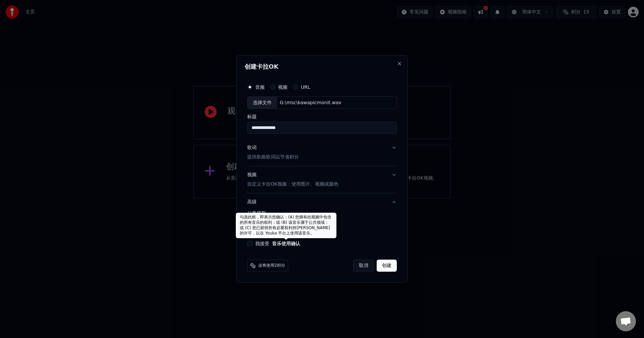 The height and width of the screenshot is (338, 644). Describe the element at coordinates (260, 87) in the screenshot. I see `label: 音频` at that location.